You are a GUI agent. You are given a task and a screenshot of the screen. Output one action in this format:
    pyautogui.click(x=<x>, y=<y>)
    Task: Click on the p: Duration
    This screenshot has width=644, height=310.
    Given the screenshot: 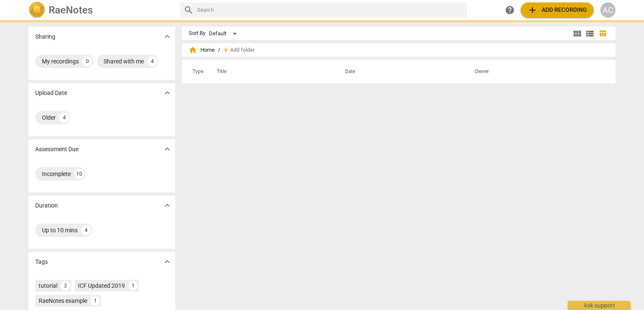 What is the action you would take?
    pyautogui.click(x=46, y=205)
    